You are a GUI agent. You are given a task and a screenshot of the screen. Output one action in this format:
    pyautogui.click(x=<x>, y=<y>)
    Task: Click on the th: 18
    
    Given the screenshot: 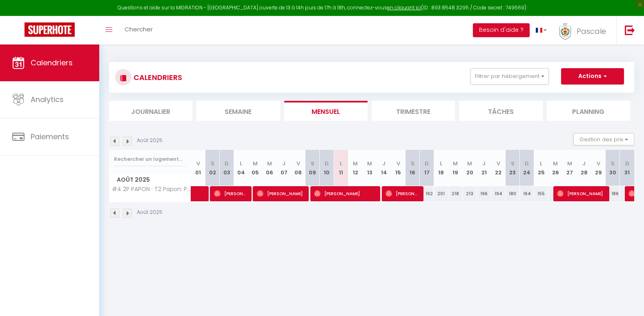 What is the action you would take?
    pyautogui.click(x=441, y=168)
    